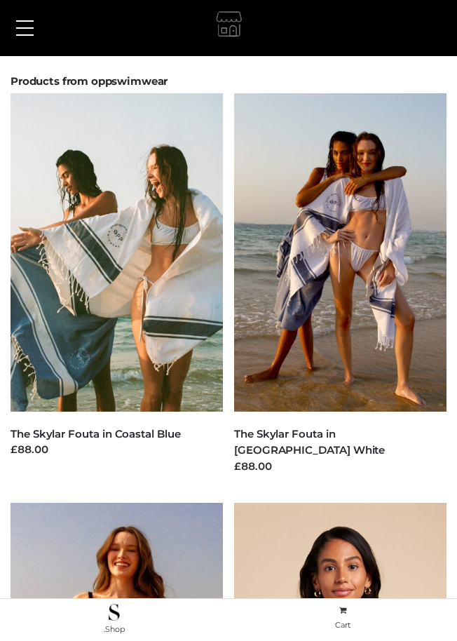 The image size is (457, 641). I want to click on a: oppswimwear, so click(228, 29).